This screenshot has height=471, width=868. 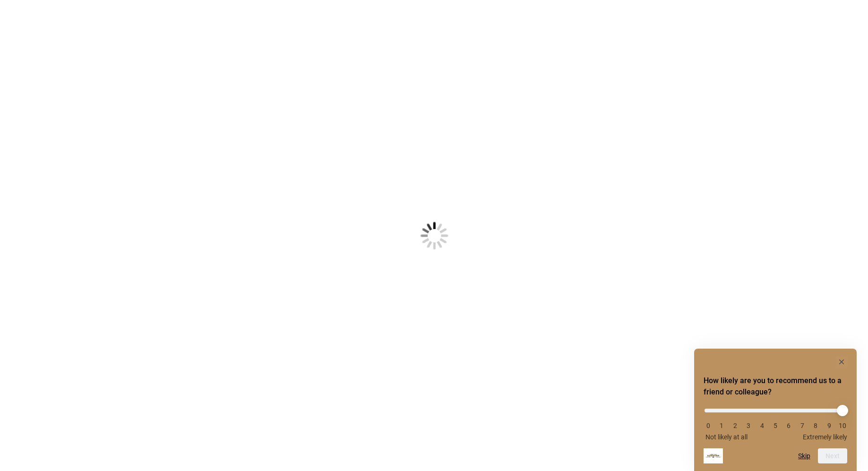 What do you see at coordinates (842, 426) in the screenshot?
I see `li: 10` at bounding box center [842, 426].